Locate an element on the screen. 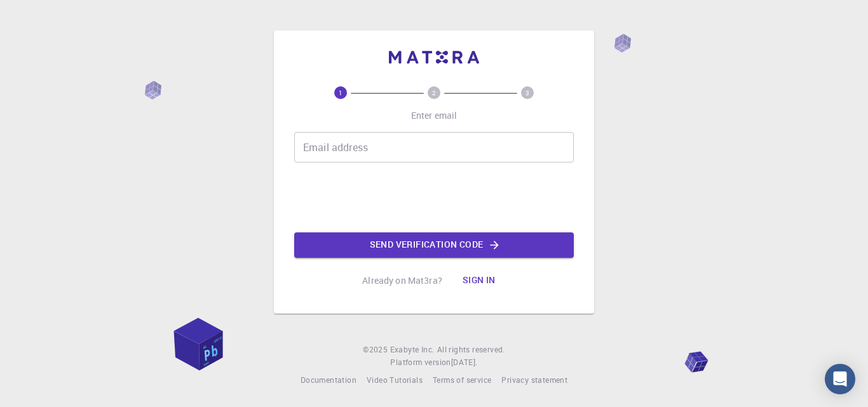  button: Sign in is located at coordinates (479, 281).